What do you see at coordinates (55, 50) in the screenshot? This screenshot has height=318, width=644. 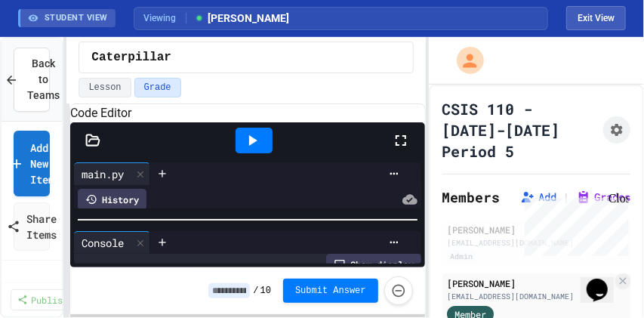 I see `div: Chat with us now!Close` at bounding box center [55, 50].